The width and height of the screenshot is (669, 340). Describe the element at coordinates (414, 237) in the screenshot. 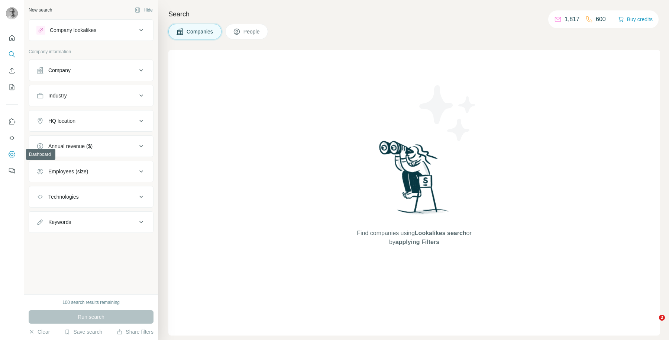

I see `span: Find companies using or by` at that location.